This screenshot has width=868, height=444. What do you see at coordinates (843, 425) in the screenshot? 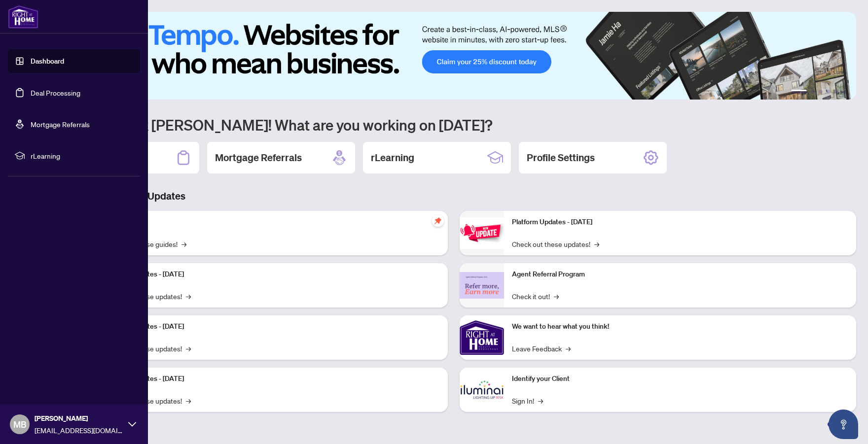
I see `button: Open asap` at bounding box center [843, 425].